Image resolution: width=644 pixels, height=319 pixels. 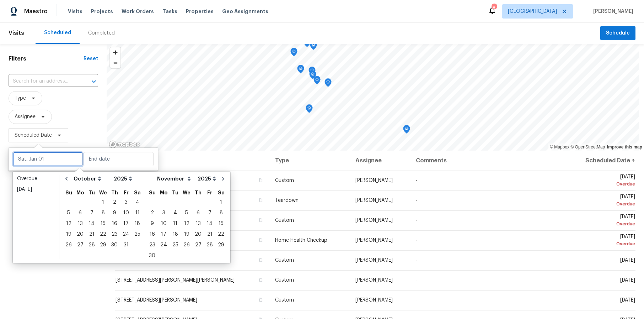 I want to click on div: 24, so click(x=126, y=234).